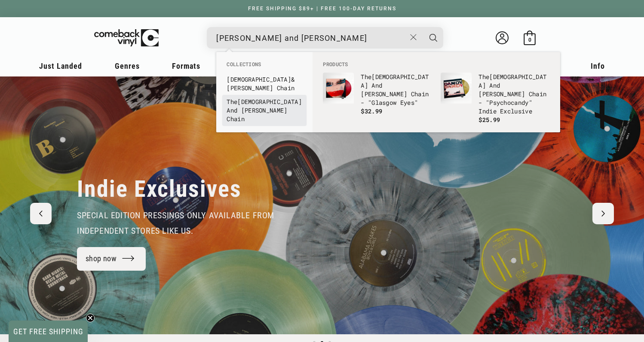  What do you see at coordinates (495, 99) in the screenshot?
I see `li: products: The Jesus And Mary Chain - "Psychocandy" Indie Exclusive` at bounding box center [495, 99].